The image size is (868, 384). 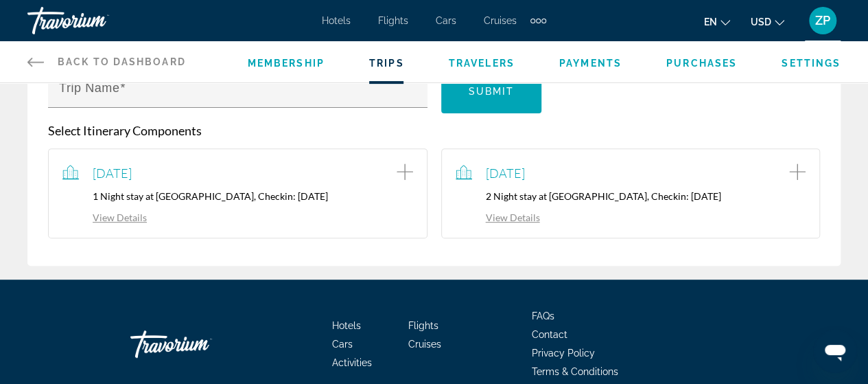 What do you see at coordinates (701, 63) in the screenshot?
I see `span: Purchases` at bounding box center [701, 63].